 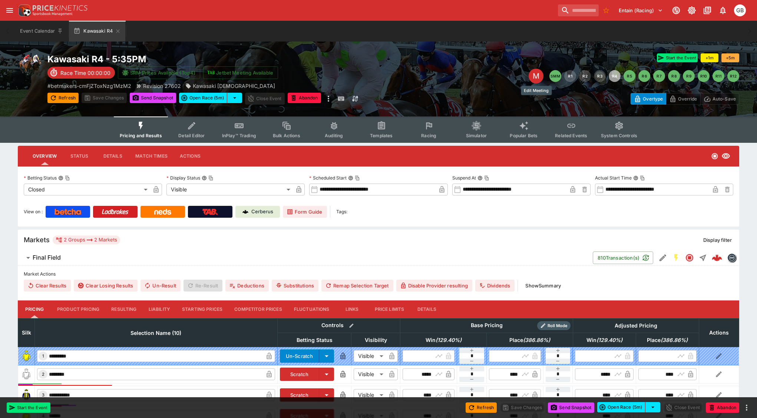 I want to click on p: Cerberus, so click(x=262, y=212).